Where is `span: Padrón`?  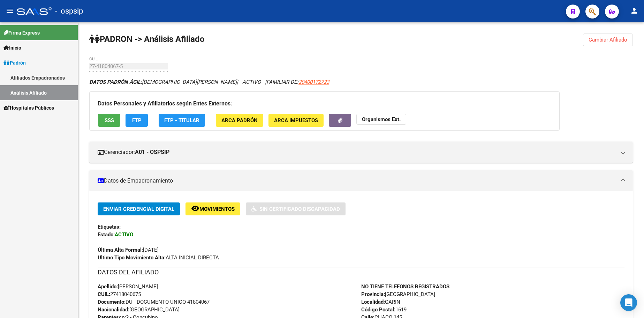
span: Padrón is located at coordinates (14, 63).